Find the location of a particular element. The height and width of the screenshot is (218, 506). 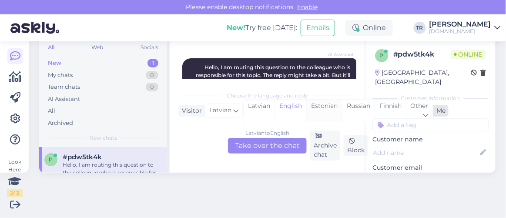

div: Socials is located at coordinates (149, 47).